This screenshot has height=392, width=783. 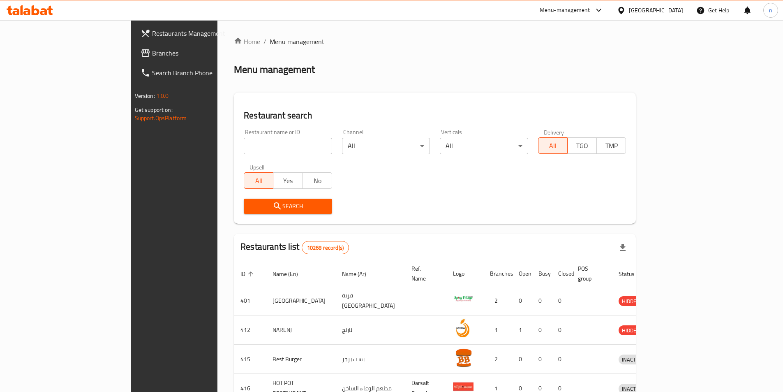 I want to click on span: 1.0.0, so click(x=162, y=96).